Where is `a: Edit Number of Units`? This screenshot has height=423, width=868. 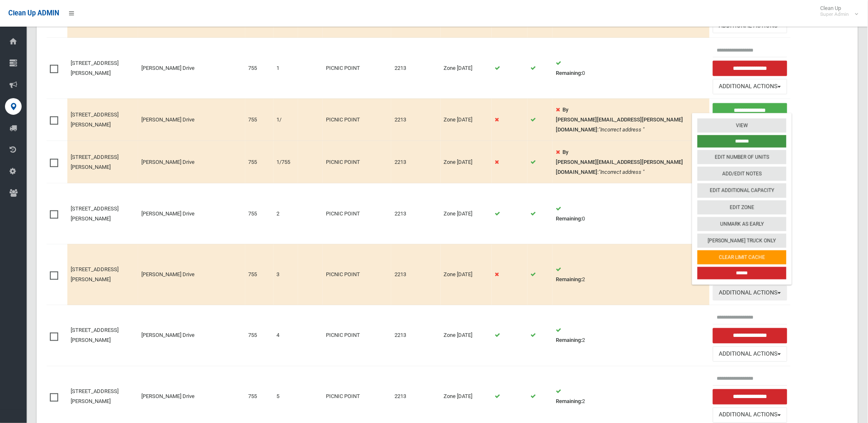
a: Edit Number of Units is located at coordinates (742, 157).